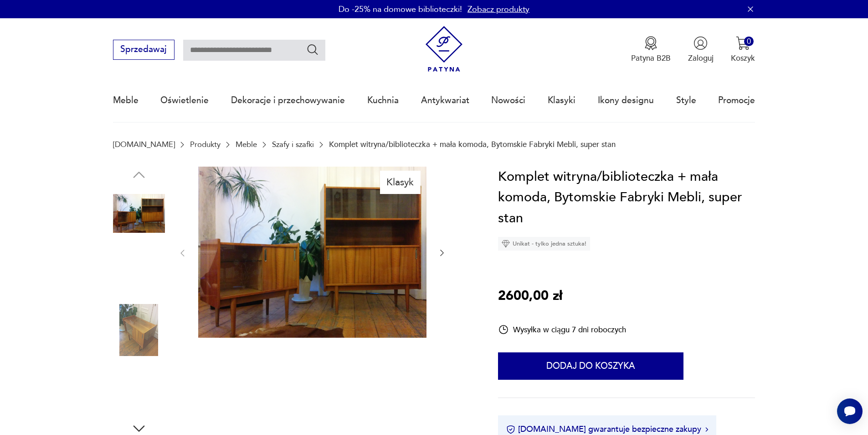 This screenshot has height=435, width=868. I want to click on img: Ikona strzałki w prawo, so click(707, 429).